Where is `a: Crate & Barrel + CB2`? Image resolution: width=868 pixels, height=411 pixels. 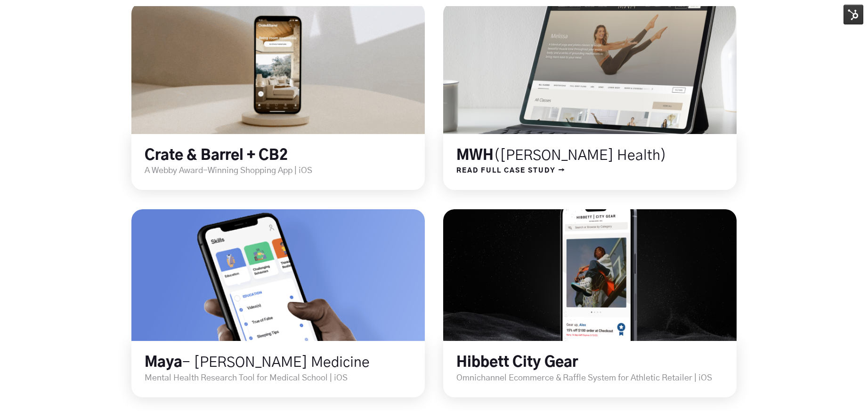 a: Crate & Barrel + CB2 is located at coordinates (216, 156).